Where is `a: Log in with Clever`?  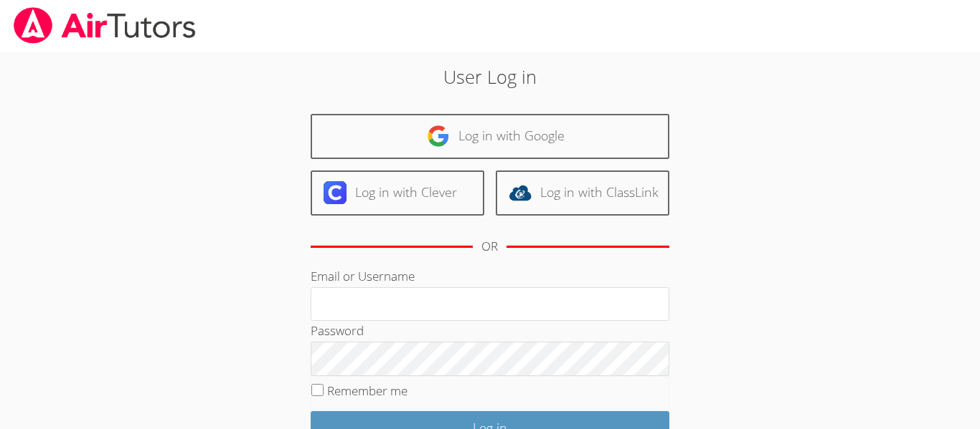
a: Log in with Clever is located at coordinates (398, 193).